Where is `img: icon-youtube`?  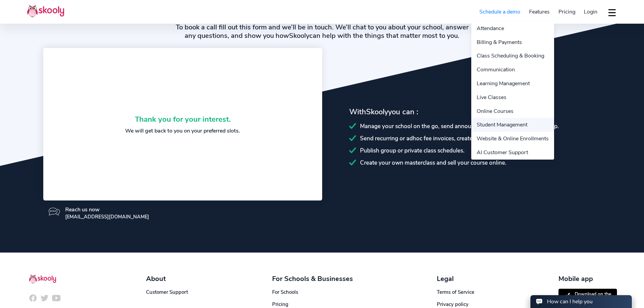 img: icon-youtube is located at coordinates (56, 298).